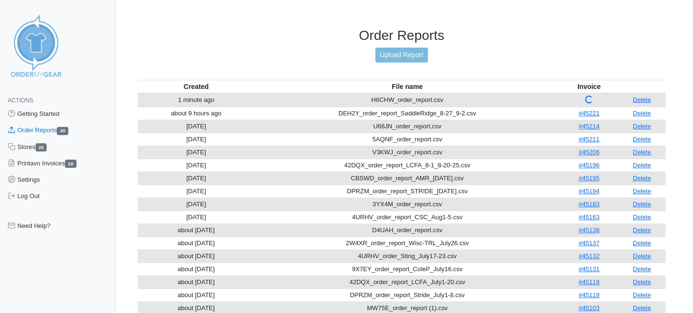  I want to click on th: Invoice, so click(588, 87).